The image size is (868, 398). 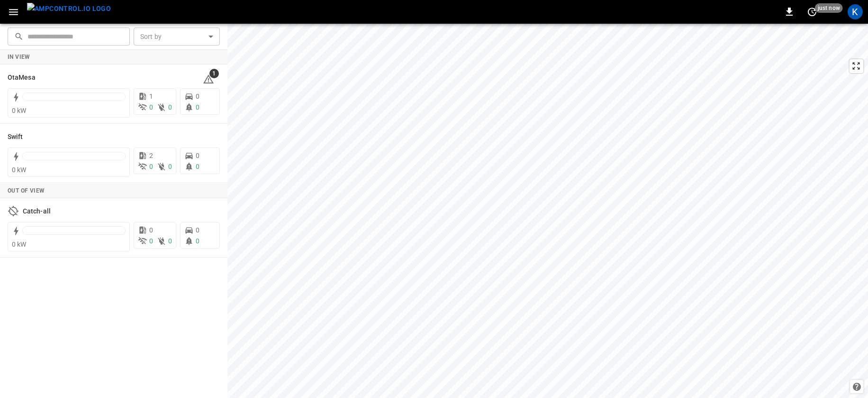 I want to click on span: just now, so click(x=829, y=8).